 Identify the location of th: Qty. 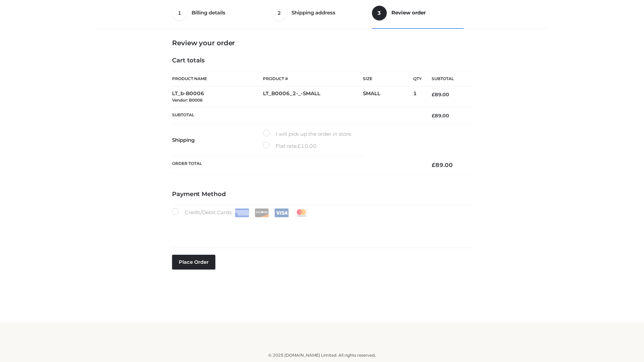
(417, 79).